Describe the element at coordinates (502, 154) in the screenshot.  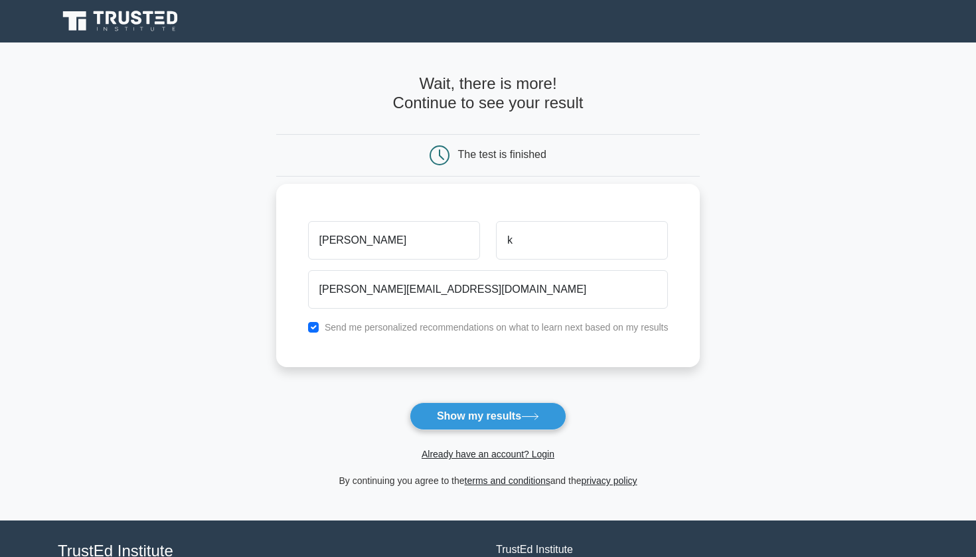
I see `div: The test is finished` at that location.